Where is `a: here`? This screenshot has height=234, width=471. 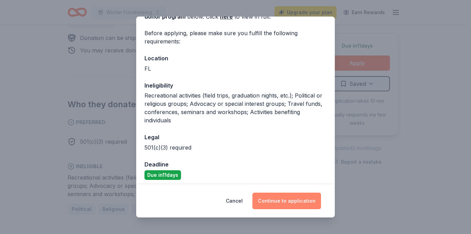
a: here is located at coordinates (226, 17).